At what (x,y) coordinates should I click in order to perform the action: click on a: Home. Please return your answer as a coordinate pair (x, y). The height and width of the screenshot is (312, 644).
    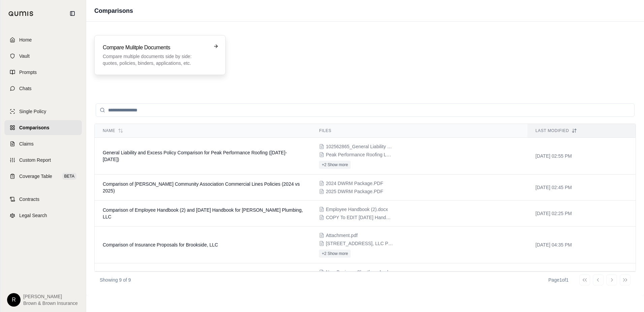
    Looking at the image, I should click on (43, 40).